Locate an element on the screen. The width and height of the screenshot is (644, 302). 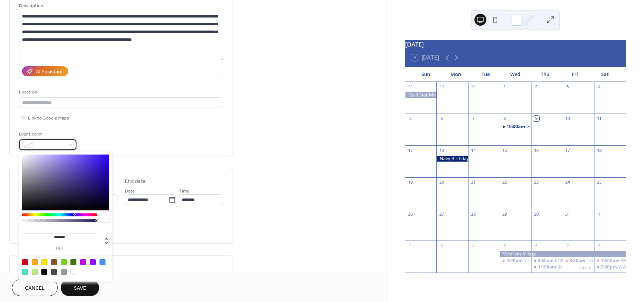
div: 12 is located at coordinates (410, 150).